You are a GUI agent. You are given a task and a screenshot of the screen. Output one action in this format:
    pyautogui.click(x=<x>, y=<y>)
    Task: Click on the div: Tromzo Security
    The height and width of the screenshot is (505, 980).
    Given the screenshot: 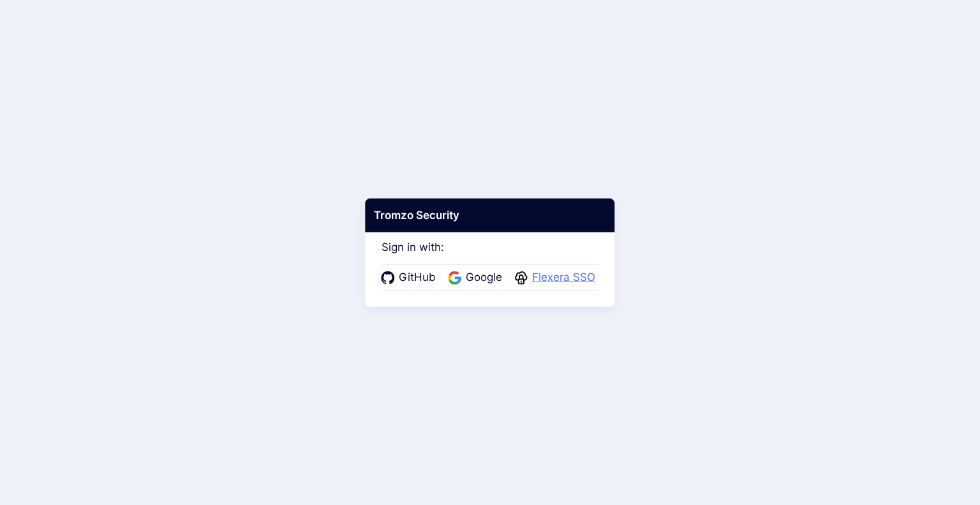 What is the action you would take?
    pyautogui.click(x=490, y=215)
    